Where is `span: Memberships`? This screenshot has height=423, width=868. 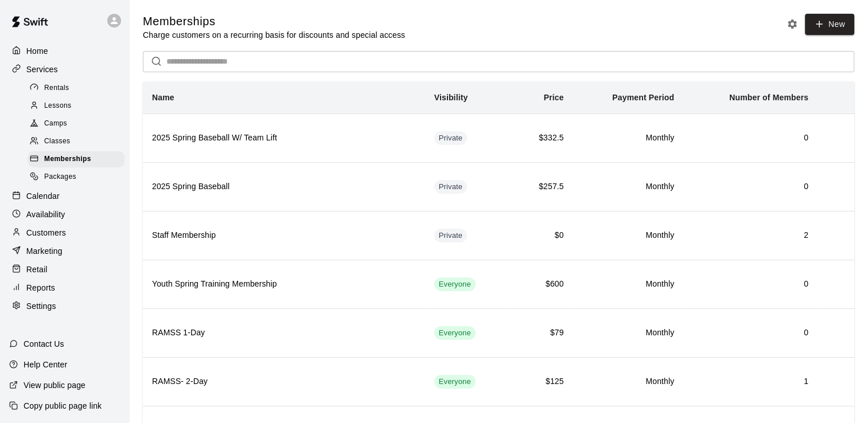 span: Memberships is located at coordinates (67, 159).